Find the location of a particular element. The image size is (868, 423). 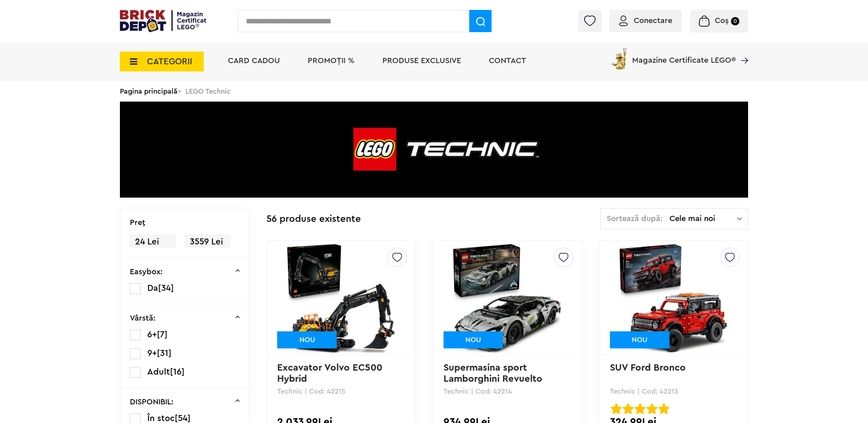

span: Sortează după: is located at coordinates (635, 219).